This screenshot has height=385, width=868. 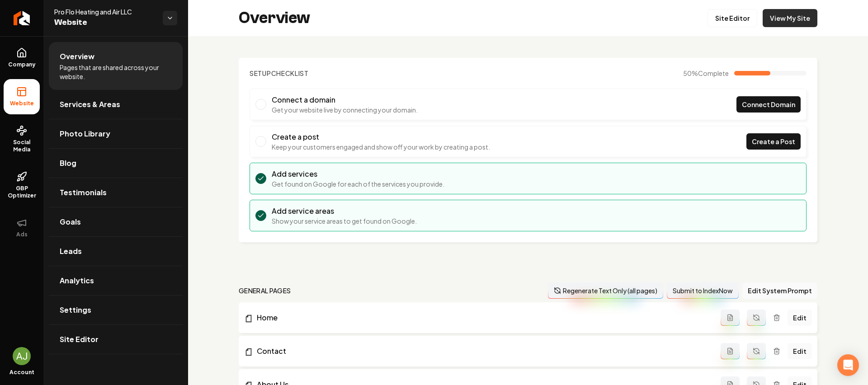 I want to click on a: Analytics, so click(x=116, y=280).